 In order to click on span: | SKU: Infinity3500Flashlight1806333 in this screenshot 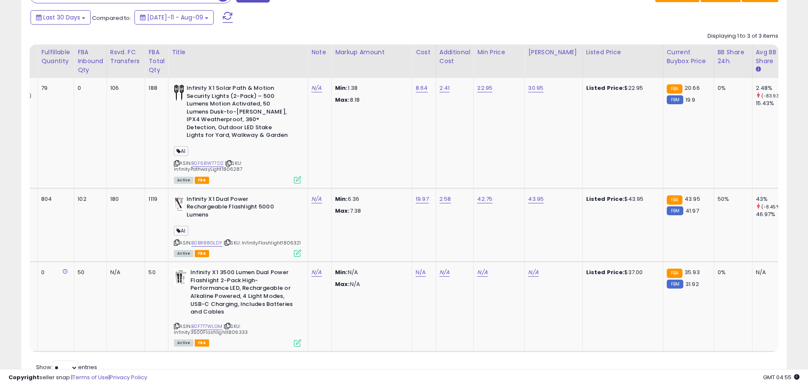, I will do `click(211, 329)`.